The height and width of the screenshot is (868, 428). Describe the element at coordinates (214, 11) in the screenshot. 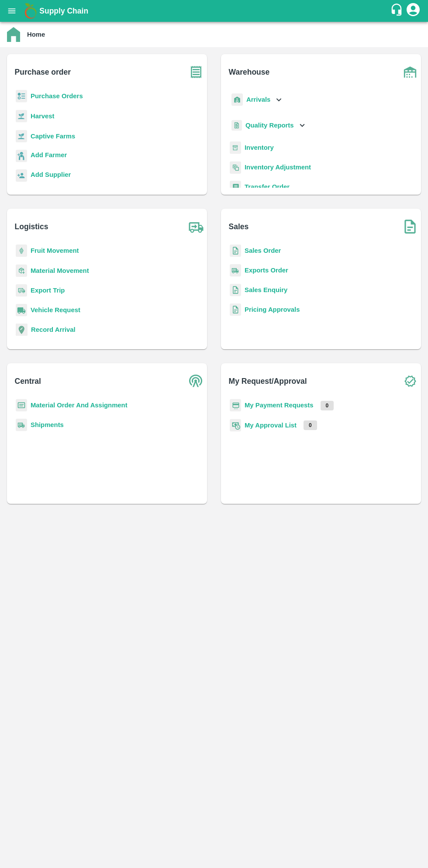

I see `a: Supply Chain` at that location.